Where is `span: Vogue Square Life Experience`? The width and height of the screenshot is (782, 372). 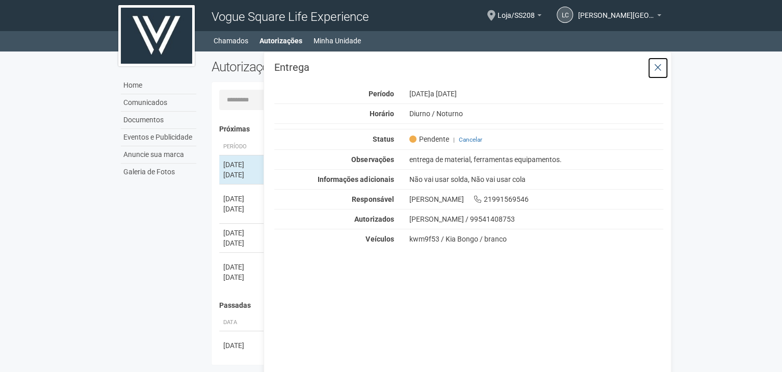 span: Vogue Square Life Experience is located at coordinates (289, 17).